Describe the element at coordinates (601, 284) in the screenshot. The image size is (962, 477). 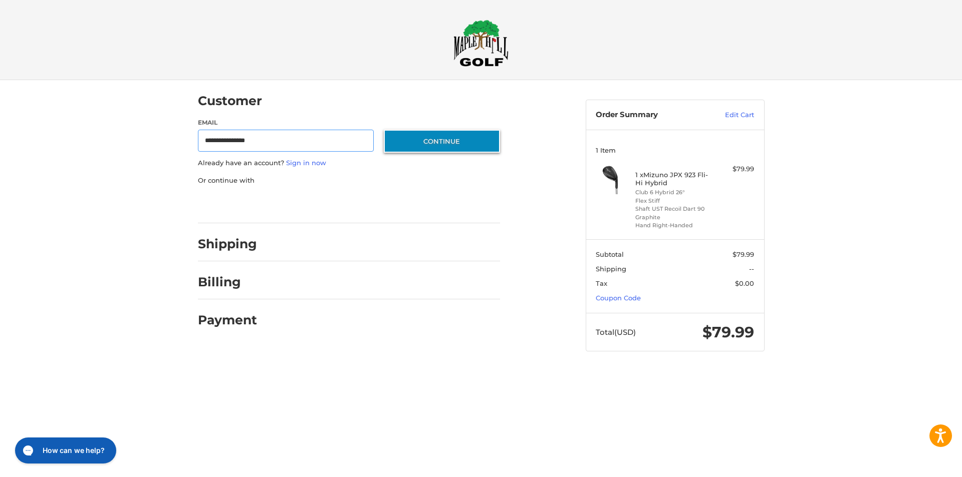
I see `span: Tax` at that location.